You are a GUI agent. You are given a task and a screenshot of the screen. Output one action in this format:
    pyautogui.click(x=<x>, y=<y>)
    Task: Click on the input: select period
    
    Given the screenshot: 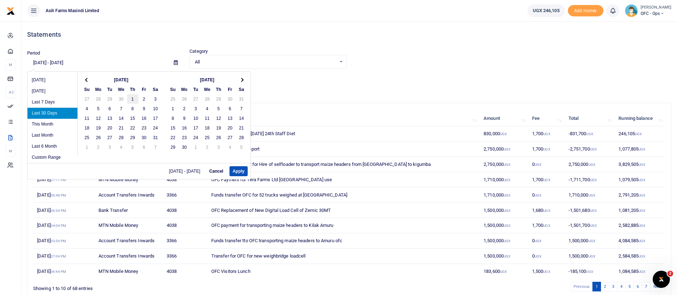 What is the action you would take?
    pyautogui.click(x=97, y=63)
    